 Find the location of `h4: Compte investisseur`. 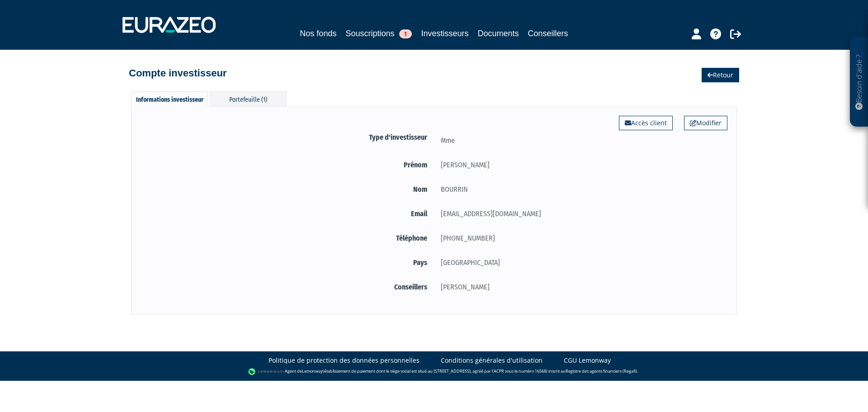

h4: Compte investisseur is located at coordinates (178, 73).